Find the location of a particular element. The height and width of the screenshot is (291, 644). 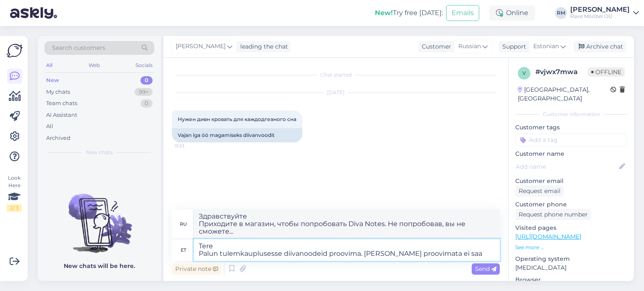

p: New chats will be here. is located at coordinates (100, 266).